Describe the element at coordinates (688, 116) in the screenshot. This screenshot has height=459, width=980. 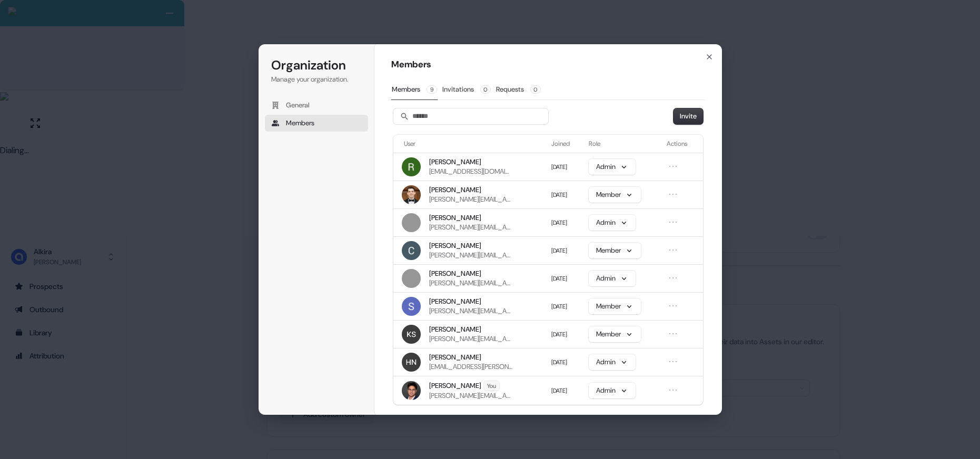
I see `button: Invite` at that location.